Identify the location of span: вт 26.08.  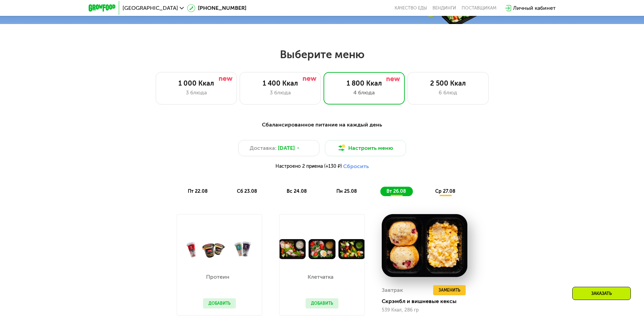
(396, 191).